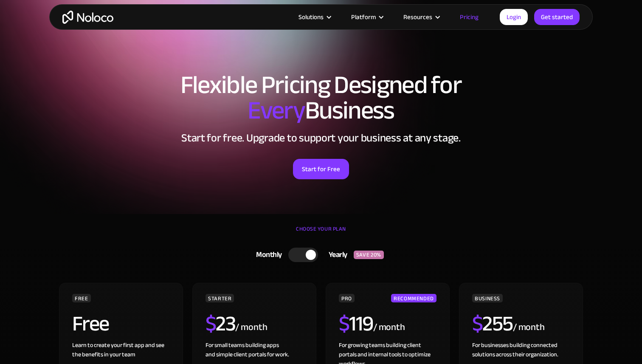 This screenshot has width=642, height=364. Describe the element at coordinates (220, 323) in the screenshot. I see `h2: 23` at that location.